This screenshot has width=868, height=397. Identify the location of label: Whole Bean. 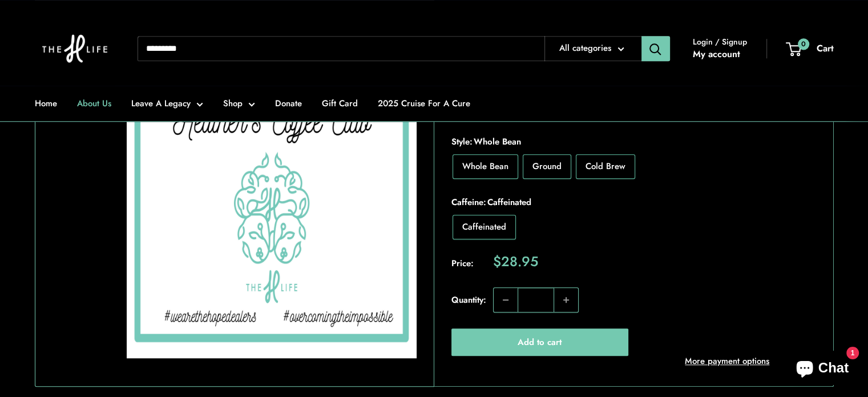
(485, 166).